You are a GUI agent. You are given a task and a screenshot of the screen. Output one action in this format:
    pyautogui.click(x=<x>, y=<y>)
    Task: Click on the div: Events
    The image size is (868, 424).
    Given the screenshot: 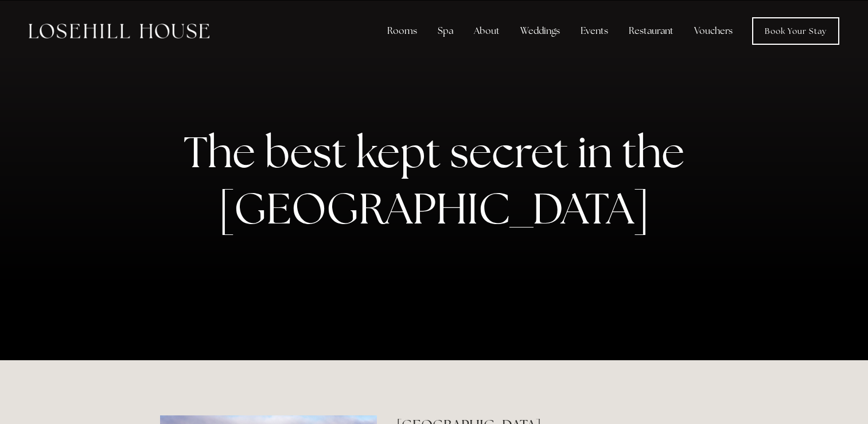 What is the action you would take?
    pyautogui.click(x=594, y=31)
    